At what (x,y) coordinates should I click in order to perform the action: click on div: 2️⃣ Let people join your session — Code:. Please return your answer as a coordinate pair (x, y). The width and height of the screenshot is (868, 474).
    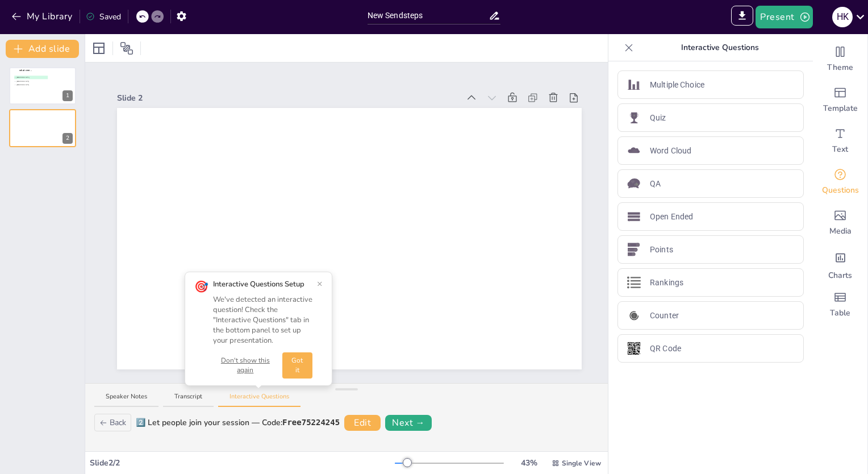
    Looking at the image, I should click on (237, 422).